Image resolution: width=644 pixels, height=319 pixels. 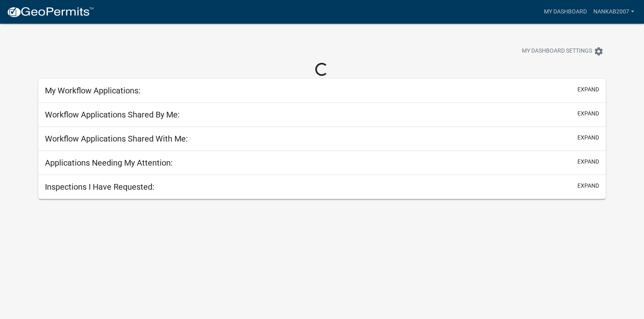 I want to click on h5: Inspections I Have Requested:, so click(x=100, y=187).